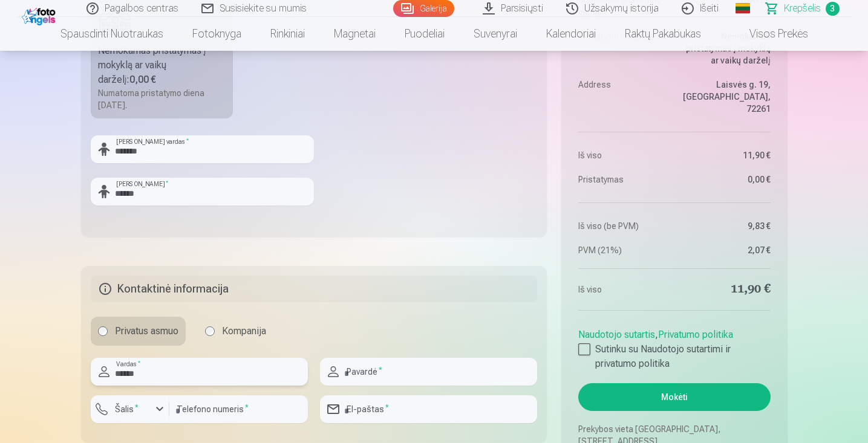 The image size is (868, 443). Describe the element at coordinates (217, 34) in the screenshot. I see `a: Fotoknyga` at that location.